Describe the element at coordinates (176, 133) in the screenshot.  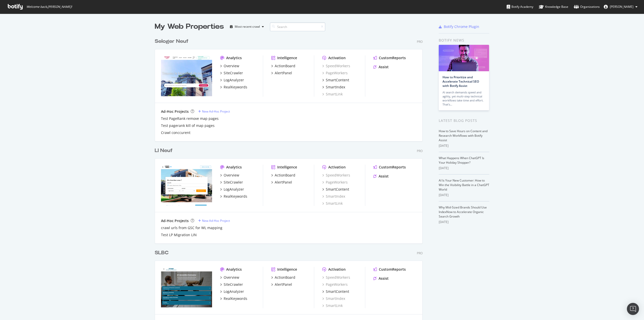
I see `a: Crawl conccurent` at that location.